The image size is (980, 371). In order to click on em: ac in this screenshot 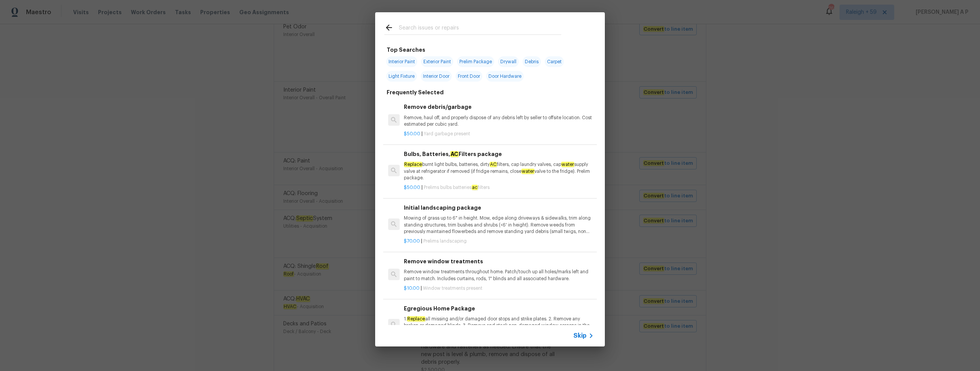, I will do `click(475, 188)`.